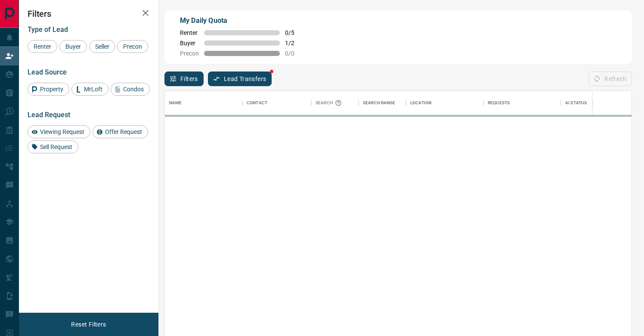  What do you see at coordinates (576, 103) in the screenshot?
I see `div: AI Status` at bounding box center [576, 103].